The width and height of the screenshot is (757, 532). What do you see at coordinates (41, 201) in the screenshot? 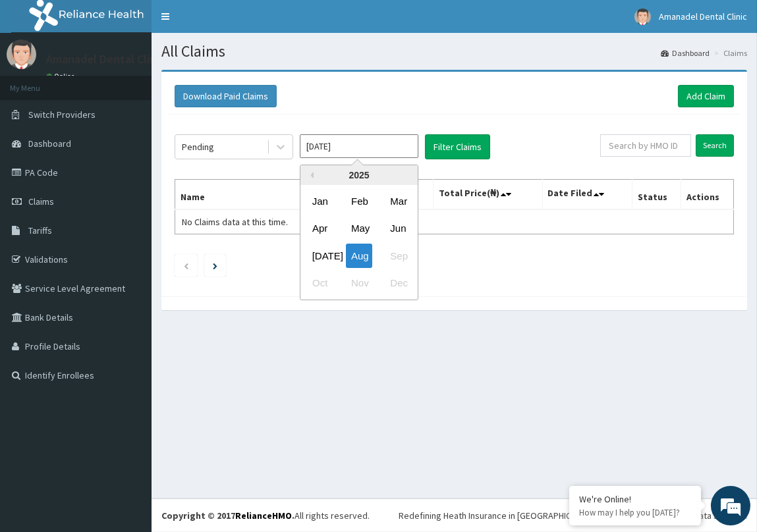
I see `span: Claims` at bounding box center [41, 201].